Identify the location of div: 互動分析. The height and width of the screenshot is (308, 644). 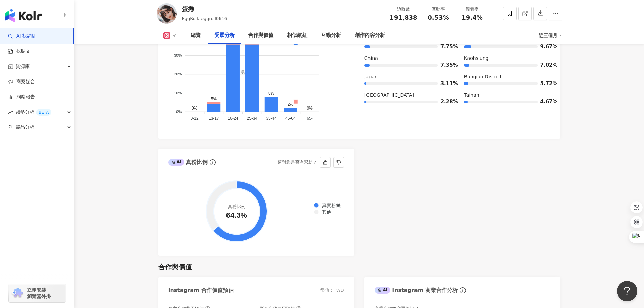
(331, 35).